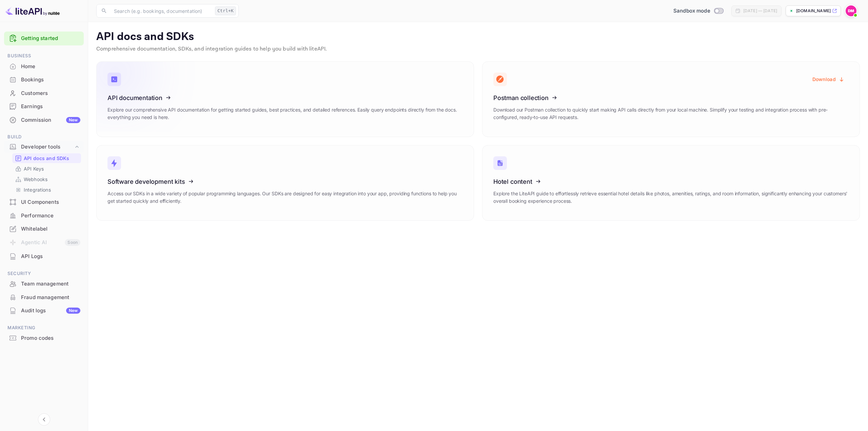  I want to click on a: API Keys, so click(46, 168).